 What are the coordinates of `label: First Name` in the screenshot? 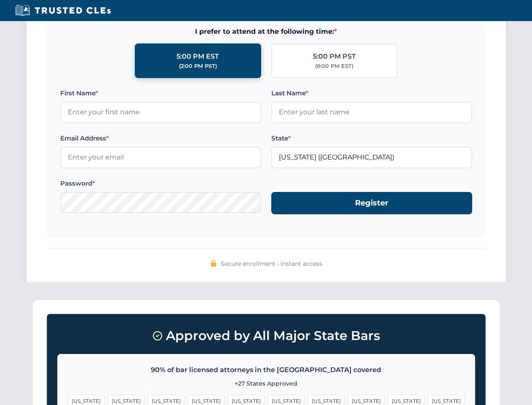 It's located at (161, 93).